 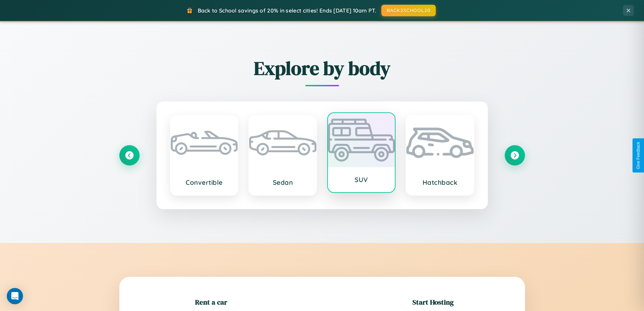 I want to click on h3: SUV, so click(x=361, y=180).